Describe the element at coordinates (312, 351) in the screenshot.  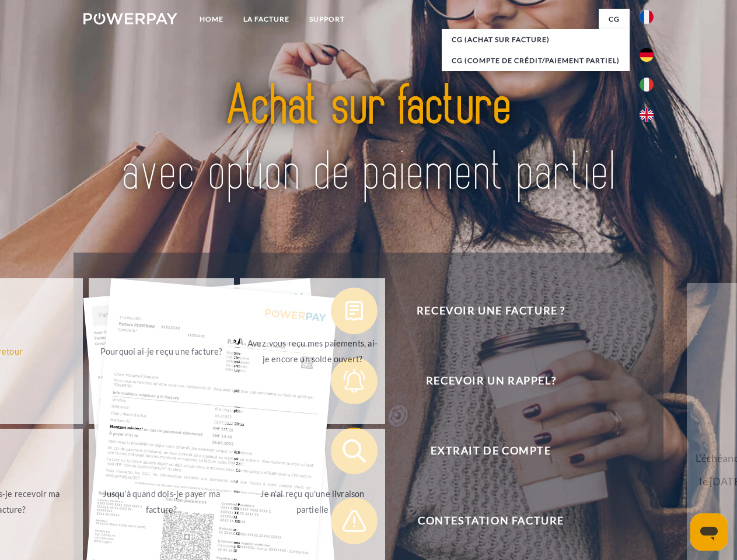
I see `div: Avez-vous reçu mes paiements, ai-je encore un solde ouvert?` at that location.